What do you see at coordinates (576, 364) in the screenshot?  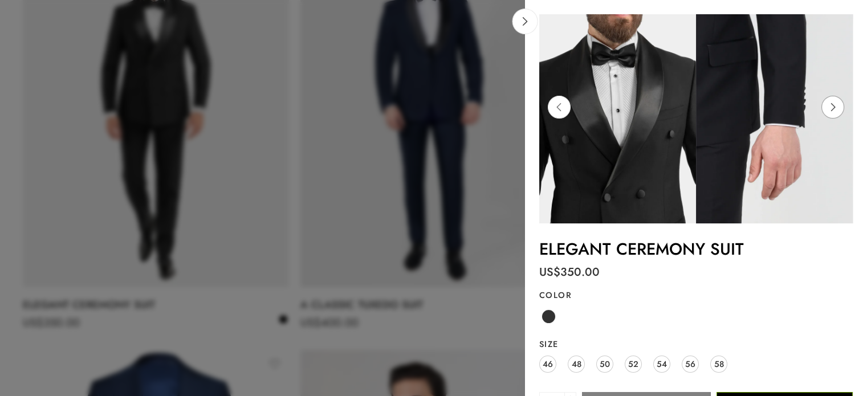 I see `a: 48` at bounding box center [576, 364].